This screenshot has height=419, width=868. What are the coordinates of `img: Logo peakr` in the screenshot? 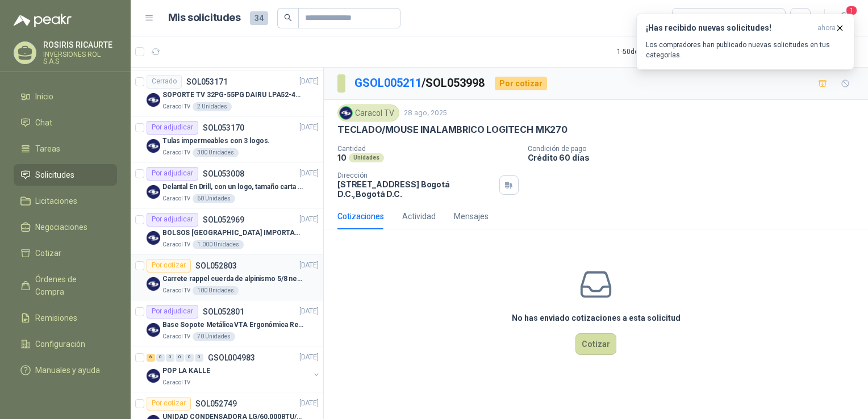 It's located at (43, 20).